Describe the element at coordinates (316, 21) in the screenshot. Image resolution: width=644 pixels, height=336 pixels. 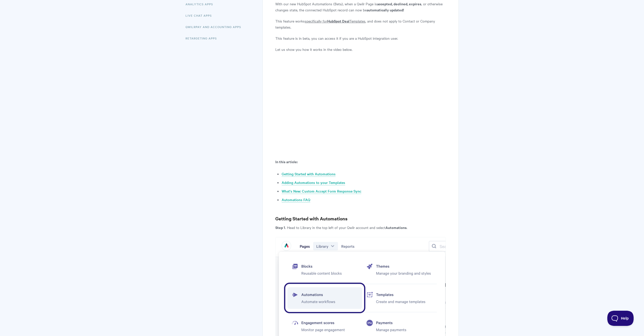
I see `u: specifically for` at that location.